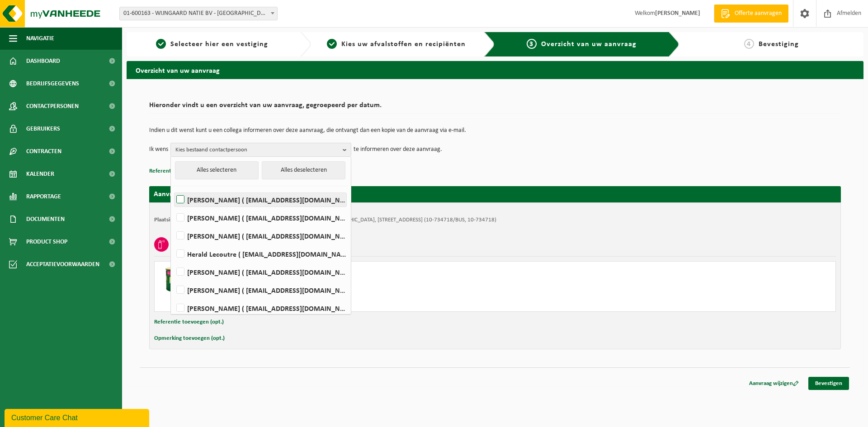 This screenshot has width=868, height=427. Describe the element at coordinates (43, 129) in the screenshot. I see `span: Gebruikers` at that location.